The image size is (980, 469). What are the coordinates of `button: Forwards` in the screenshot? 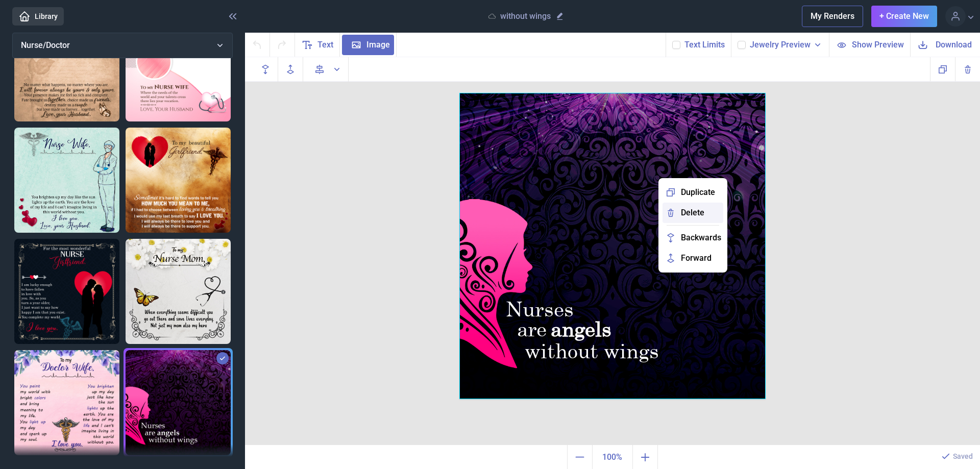 It's located at (291, 70).